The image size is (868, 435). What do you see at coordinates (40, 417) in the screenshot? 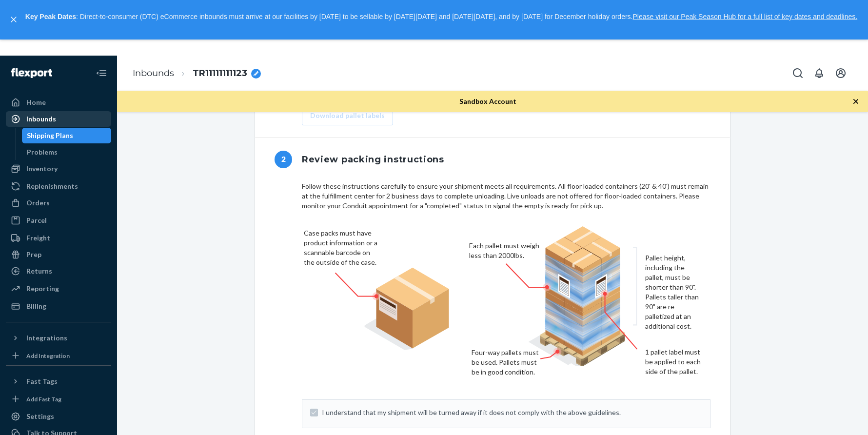
I see `div: Settings` at bounding box center [40, 417].